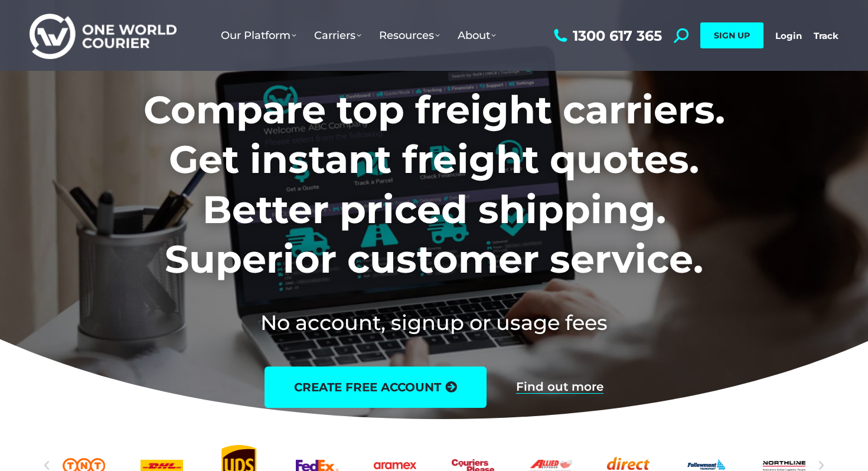  I want to click on img: One World Courier, so click(103, 35).